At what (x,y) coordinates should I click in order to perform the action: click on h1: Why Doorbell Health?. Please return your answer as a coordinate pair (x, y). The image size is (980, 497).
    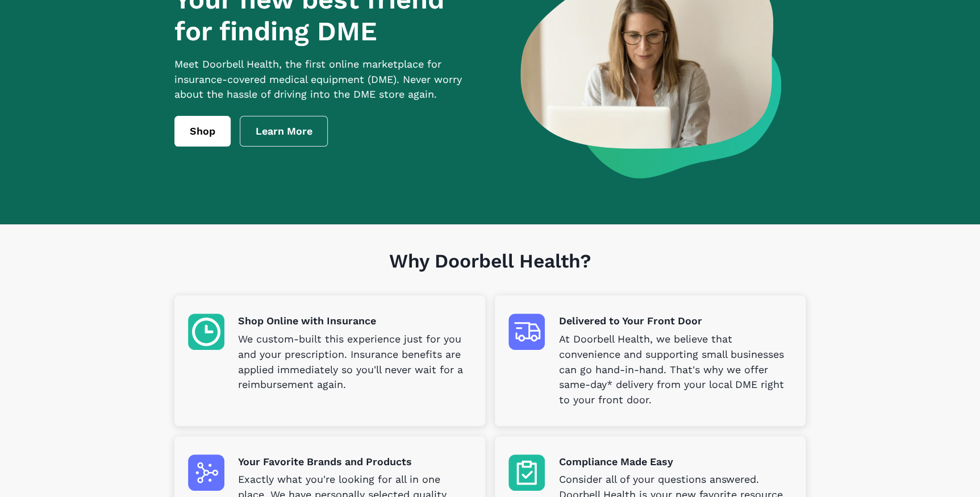
    Looking at the image, I should click on (490, 273).